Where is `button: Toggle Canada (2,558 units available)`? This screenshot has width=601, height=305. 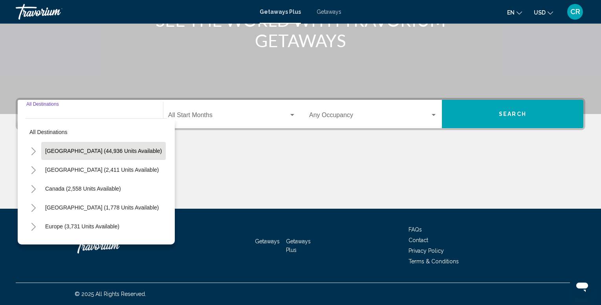
button: Toggle Canada (2,558 units available) is located at coordinates (33, 188).